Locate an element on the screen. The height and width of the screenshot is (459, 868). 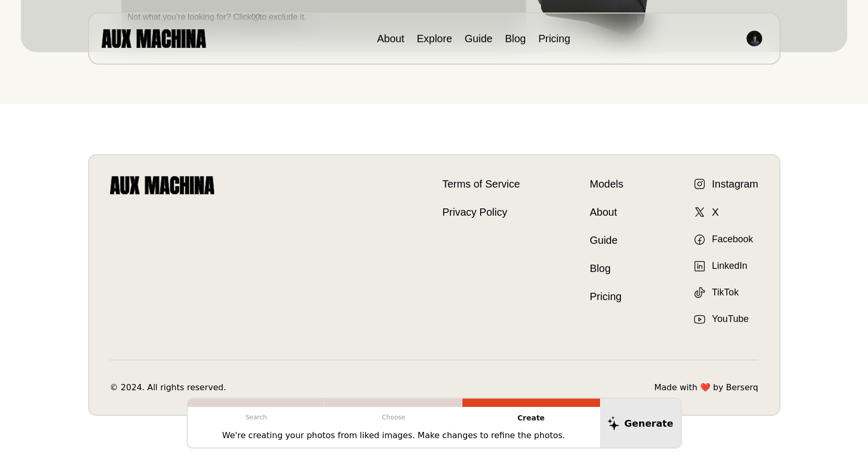
a: YouTube is located at coordinates (721, 319).